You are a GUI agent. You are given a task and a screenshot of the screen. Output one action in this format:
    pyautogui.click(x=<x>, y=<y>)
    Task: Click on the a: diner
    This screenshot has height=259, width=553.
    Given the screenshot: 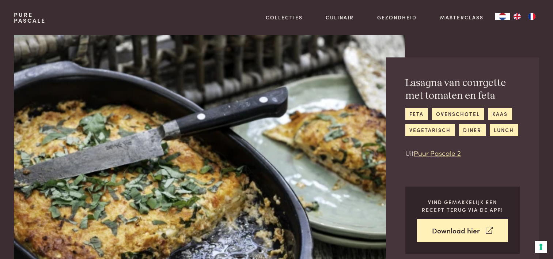 What is the action you would take?
    pyautogui.click(x=472, y=130)
    